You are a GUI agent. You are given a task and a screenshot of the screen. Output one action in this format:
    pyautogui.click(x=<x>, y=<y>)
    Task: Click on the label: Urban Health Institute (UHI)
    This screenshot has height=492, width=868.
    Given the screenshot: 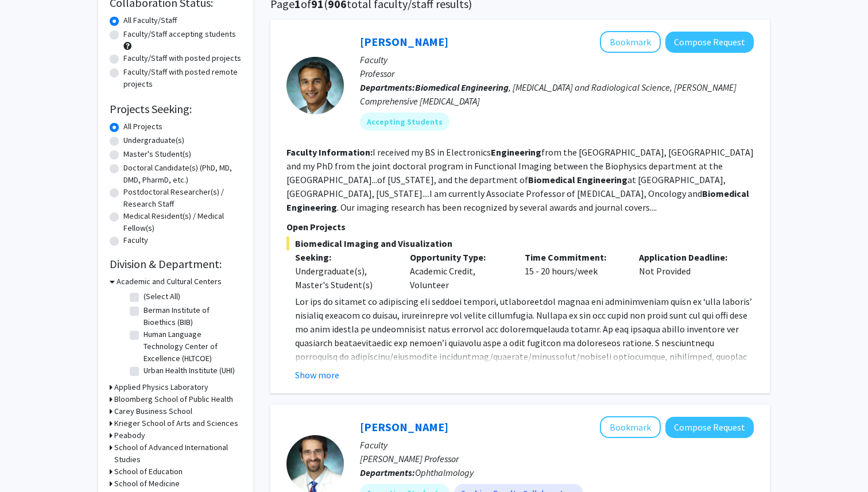 What is the action you would take?
    pyautogui.click(x=189, y=371)
    